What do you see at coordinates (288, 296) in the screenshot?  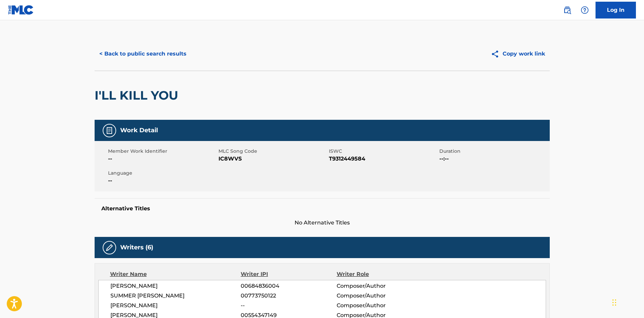 I see `span: 00773750122` at bounding box center [288, 296].